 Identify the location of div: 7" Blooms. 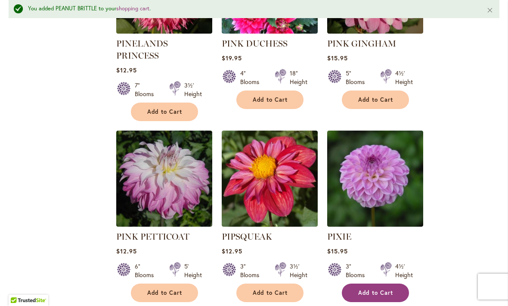
(147, 90).